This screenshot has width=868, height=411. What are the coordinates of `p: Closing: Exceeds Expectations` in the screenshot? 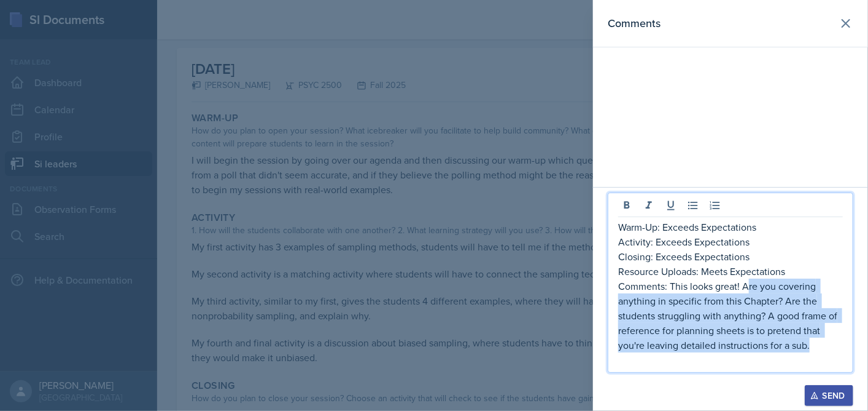 It's located at (731, 256).